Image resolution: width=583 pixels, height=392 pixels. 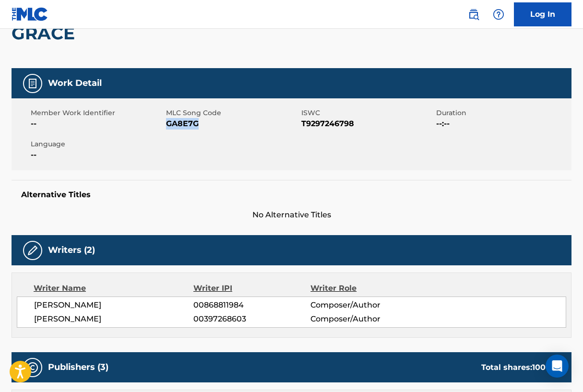 I want to click on a: Public Search, so click(x=473, y=15).